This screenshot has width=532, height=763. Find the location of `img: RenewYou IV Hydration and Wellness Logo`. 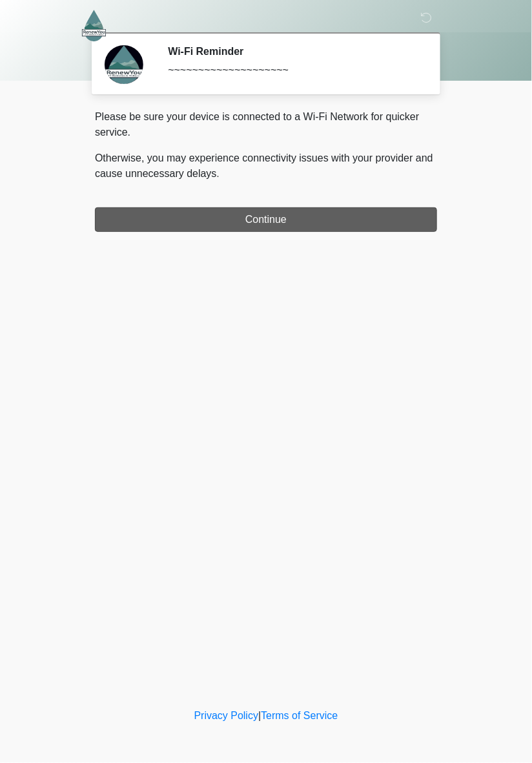

img: RenewYou IV Hydration and Wellness Logo is located at coordinates (94, 25).